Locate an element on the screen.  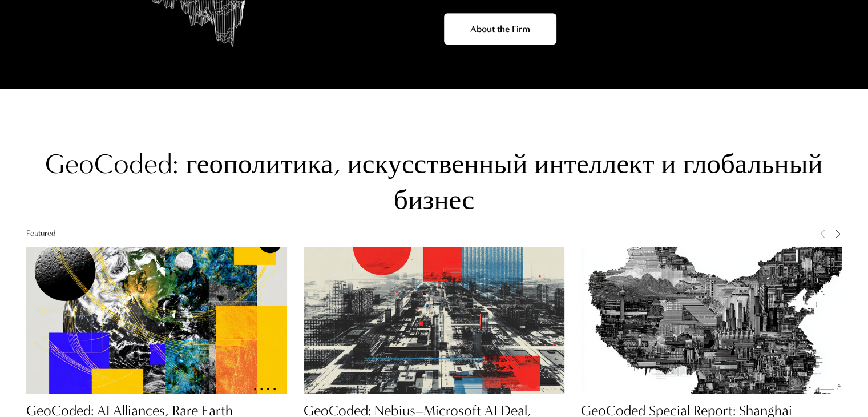
a: GeoCoded: AI Alliances, Rare Earth Recycling, and TikTok Deal (Sept 9–15, 2025) is located at coordinates (156, 319).